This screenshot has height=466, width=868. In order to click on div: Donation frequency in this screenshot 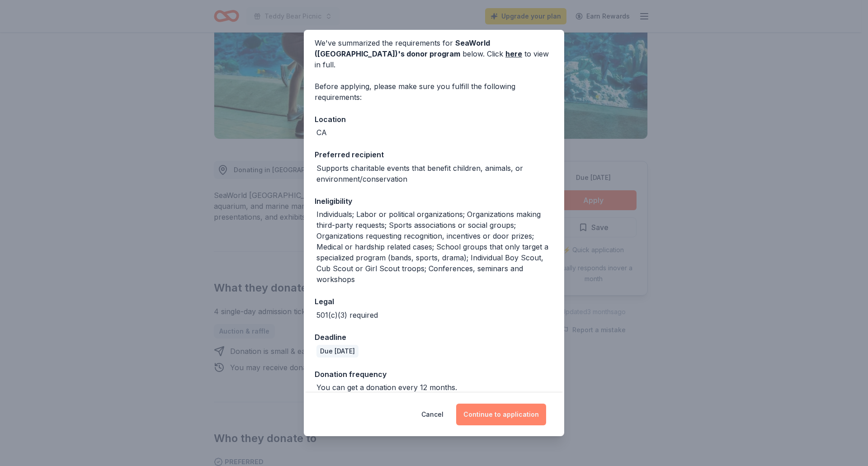, I will do `click(434, 375)`.